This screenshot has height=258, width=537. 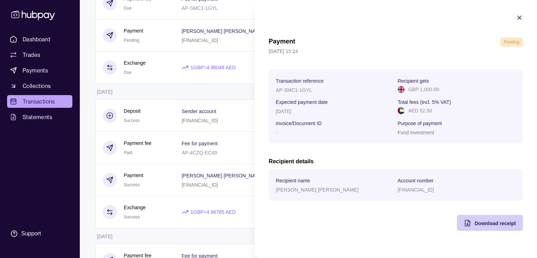 What do you see at coordinates (300, 81) in the screenshot?
I see `p: Transaction reference` at bounding box center [300, 81].